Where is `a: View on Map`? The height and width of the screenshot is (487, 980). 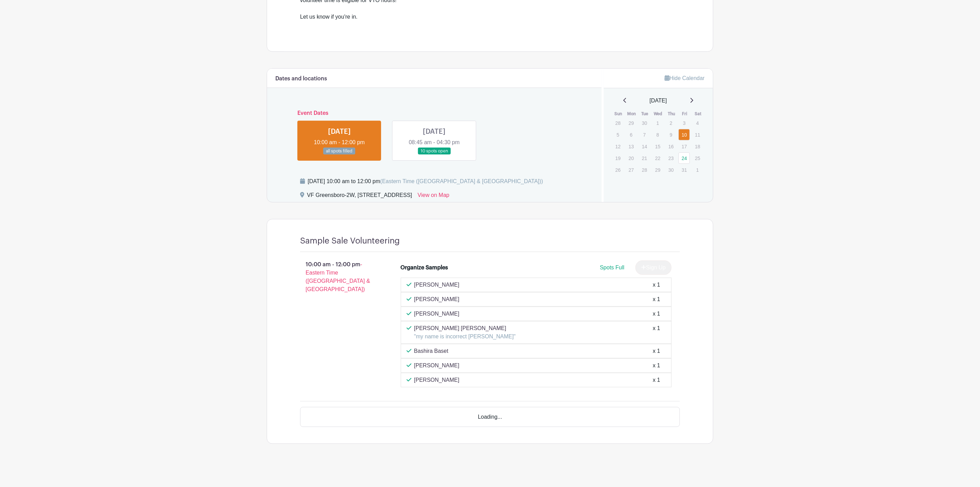 a: View on Map is located at coordinates (434, 196).